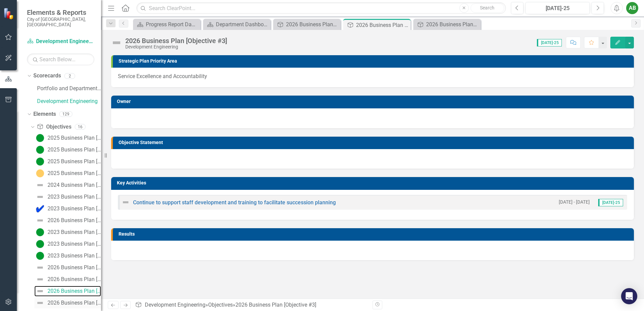  What do you see at coordinates (68, 197) in the screenshot?
I see `a: 2023 Business Plan [Executive Summary]` at bounding box center [68, 197].